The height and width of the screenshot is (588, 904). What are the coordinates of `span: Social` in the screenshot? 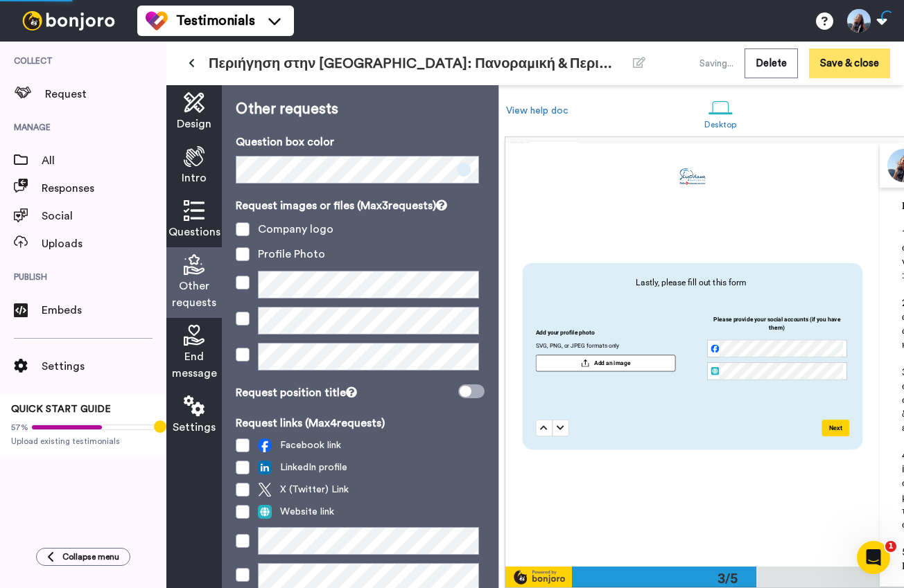 It's located at (104, 216).